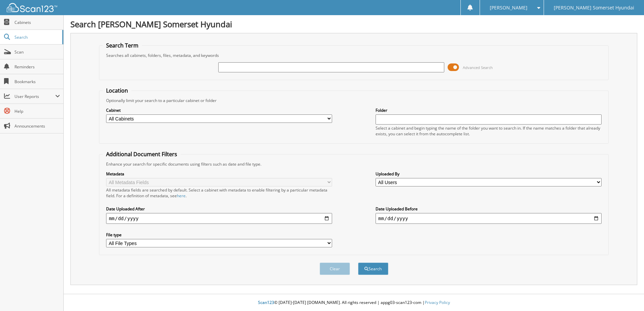 This screenshot has height=311, width=644. What do you see at coordinates (219, 235) in the screenshot?
I see `label: File type` at bounding box center [219, 235].